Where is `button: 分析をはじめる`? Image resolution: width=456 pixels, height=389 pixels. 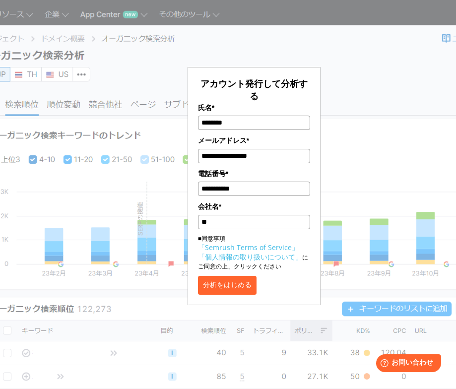
button: 分析をはじめる is located at coordinates (227, 285).